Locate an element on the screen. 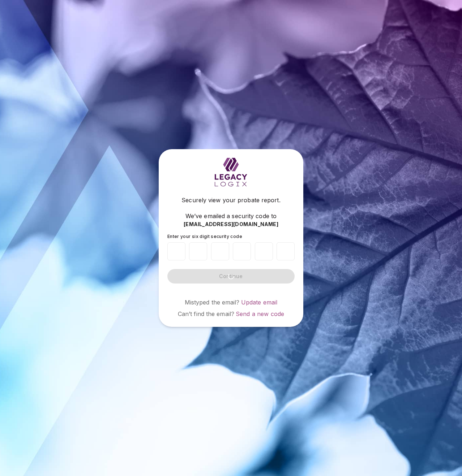 The height and width of the screenshot is (476, 462). span: Mistyped the email? is located at coordinates (212, 302).